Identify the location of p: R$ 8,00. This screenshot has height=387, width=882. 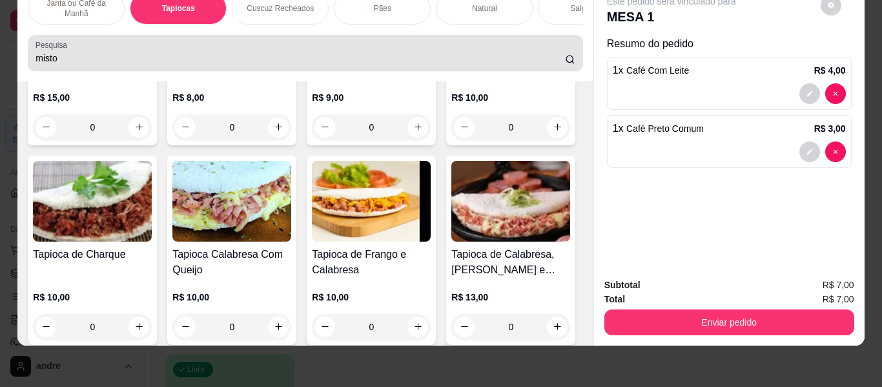
(232, 98).